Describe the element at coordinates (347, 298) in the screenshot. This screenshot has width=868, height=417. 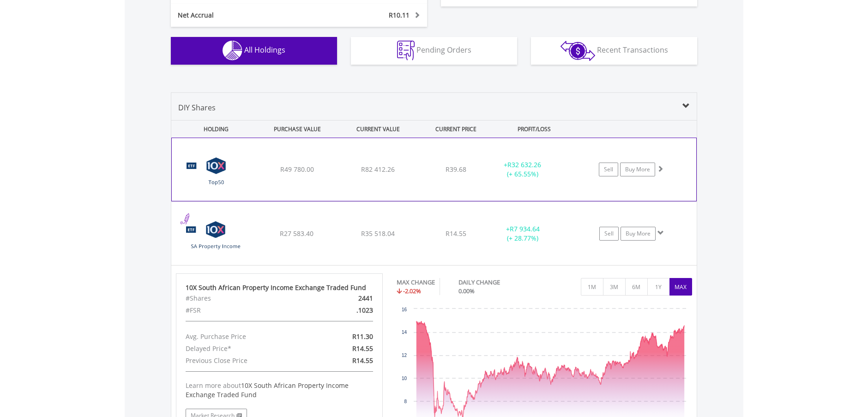
I see `div: 2441` at that location.